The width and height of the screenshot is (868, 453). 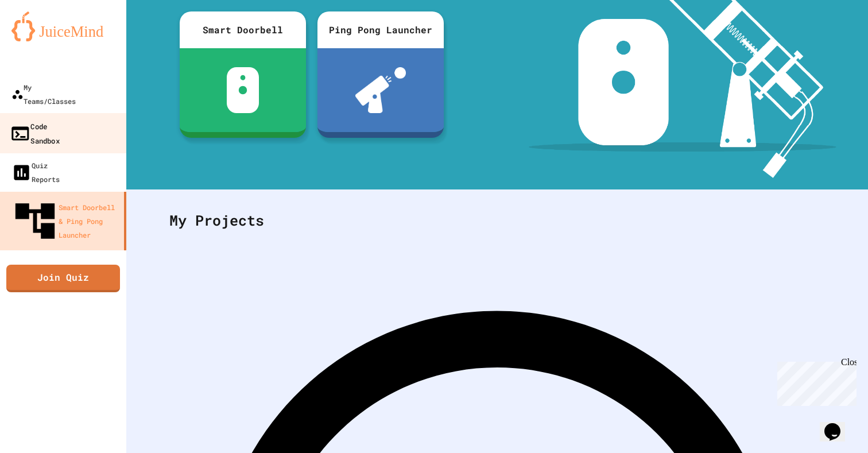 I want to click on div: My Teams/Classes, so click(x=44, y=94).